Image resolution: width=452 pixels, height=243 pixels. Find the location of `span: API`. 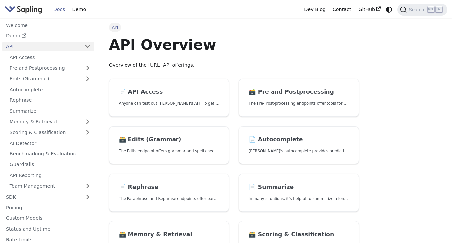

span: API is located at coordinates (115, 27).